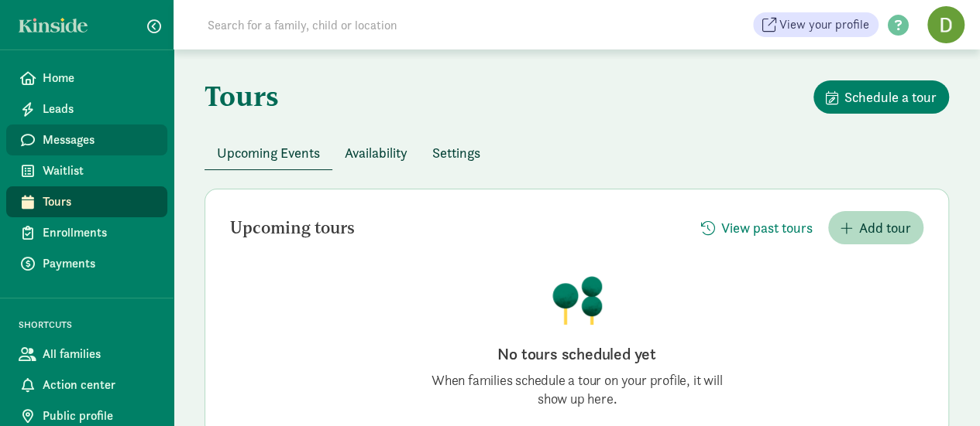  I want to click on a: Messages, so click(87, 140).